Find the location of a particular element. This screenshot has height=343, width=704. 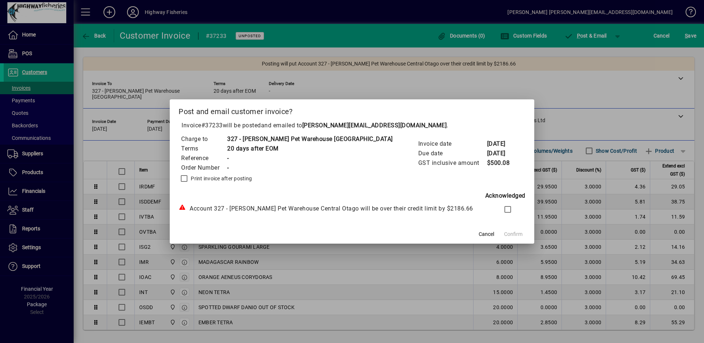

td: Charge to is located at coordinates (204, 139).